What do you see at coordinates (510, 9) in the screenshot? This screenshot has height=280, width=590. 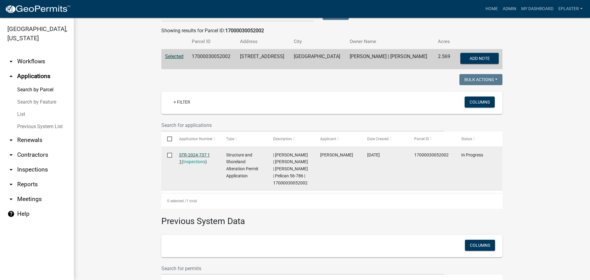 I see `a: Admin` at bounding box center [510, 9].